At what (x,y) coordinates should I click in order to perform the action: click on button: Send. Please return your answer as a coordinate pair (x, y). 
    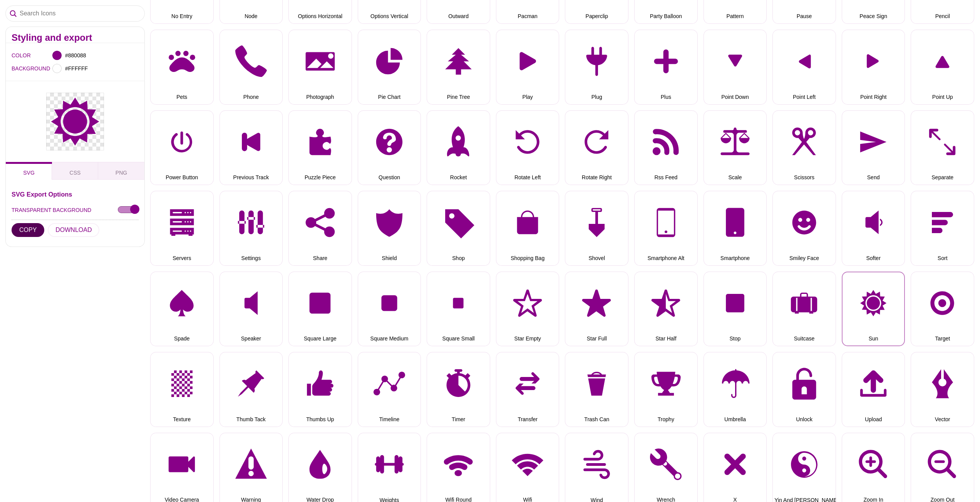
    Looking at the image, I should click on (873, 148).